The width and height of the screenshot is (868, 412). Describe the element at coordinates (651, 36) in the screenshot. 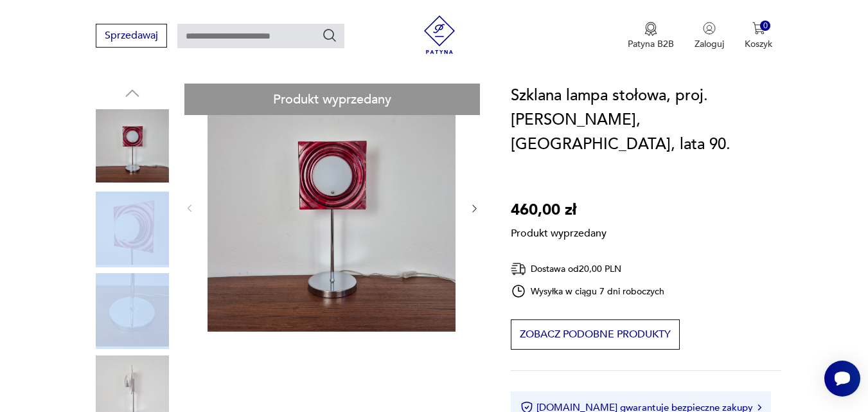

I see `a: Ikona medaluPatyna B2B` at that location.